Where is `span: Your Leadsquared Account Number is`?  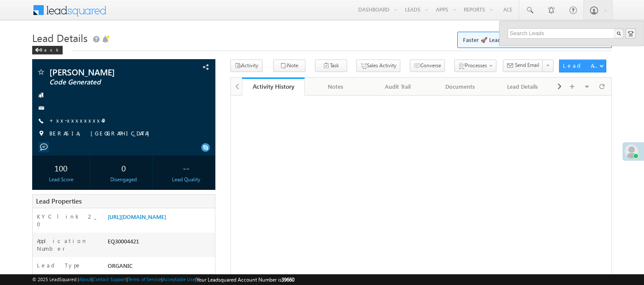
span: Your Leadsquared Account Number is is located at coordinates (245, 279).